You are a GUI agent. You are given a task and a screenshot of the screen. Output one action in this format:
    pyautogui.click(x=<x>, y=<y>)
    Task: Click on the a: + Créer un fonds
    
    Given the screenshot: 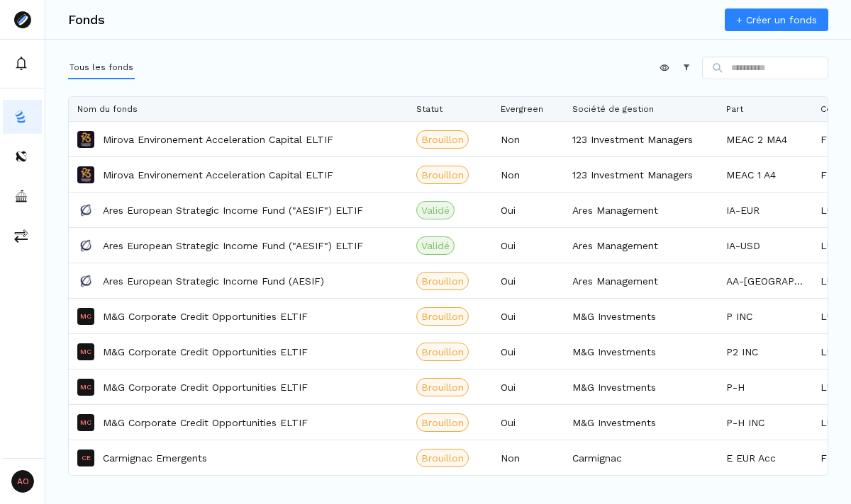 What is the action you would take?
    pyautogui.click(x=777, y=20)
    